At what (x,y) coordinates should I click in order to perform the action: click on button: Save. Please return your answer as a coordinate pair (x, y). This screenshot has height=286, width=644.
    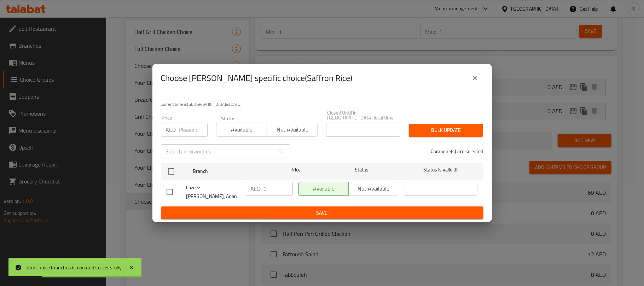
    Looking at the image, I should click on (322, 213).